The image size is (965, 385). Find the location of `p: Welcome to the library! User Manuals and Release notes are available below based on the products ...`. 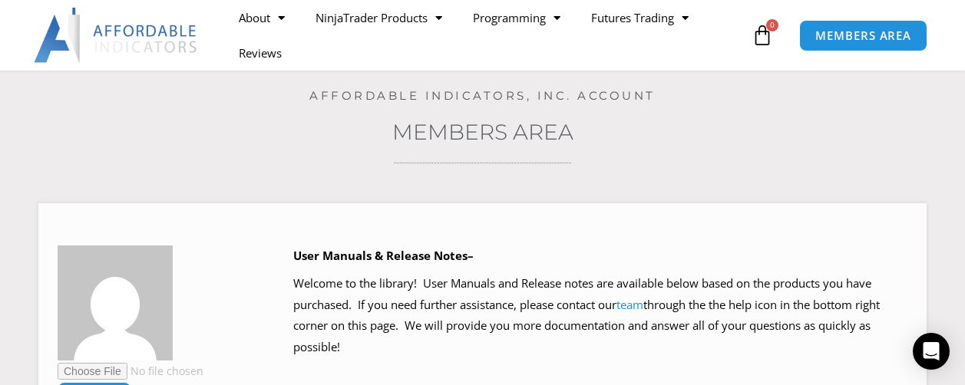

p: Welcome to the library! User Manuals and Release notes are available below based on the products ... is located at coordinates (600, 315).